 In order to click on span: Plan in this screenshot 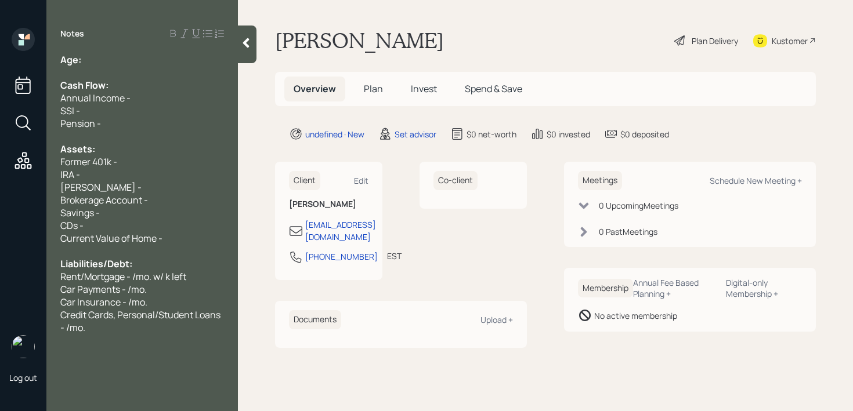, I will do `click(373, 89)`.